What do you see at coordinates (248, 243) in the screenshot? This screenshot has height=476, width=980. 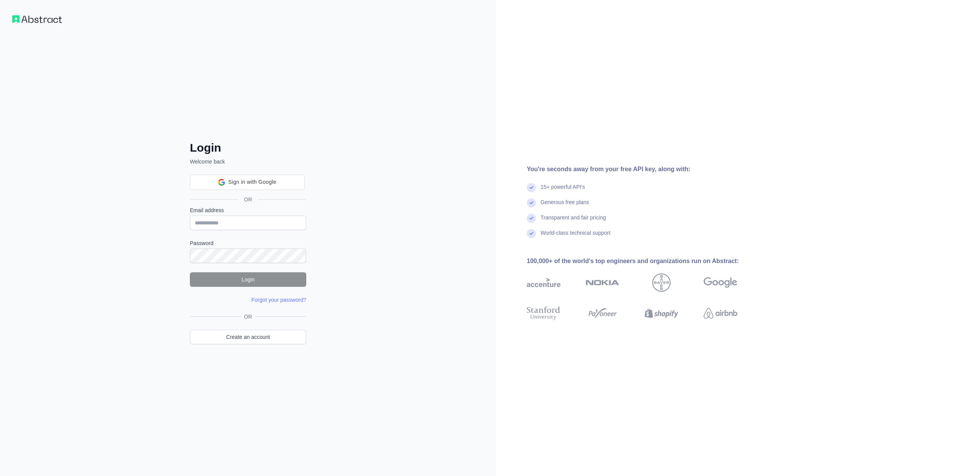 I see `label: Password` at bounding box center [248, 243].